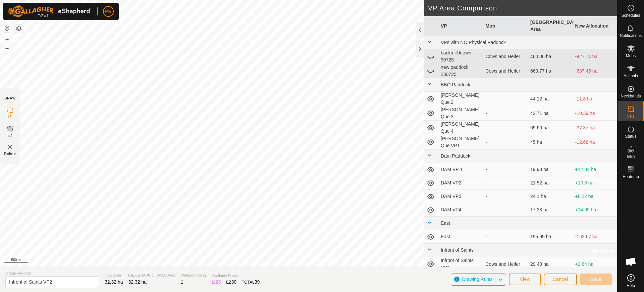 Image resolution: width=644 pixels, height=292 pixels. I want to click on td: DAM VP4, so click(460, 210).